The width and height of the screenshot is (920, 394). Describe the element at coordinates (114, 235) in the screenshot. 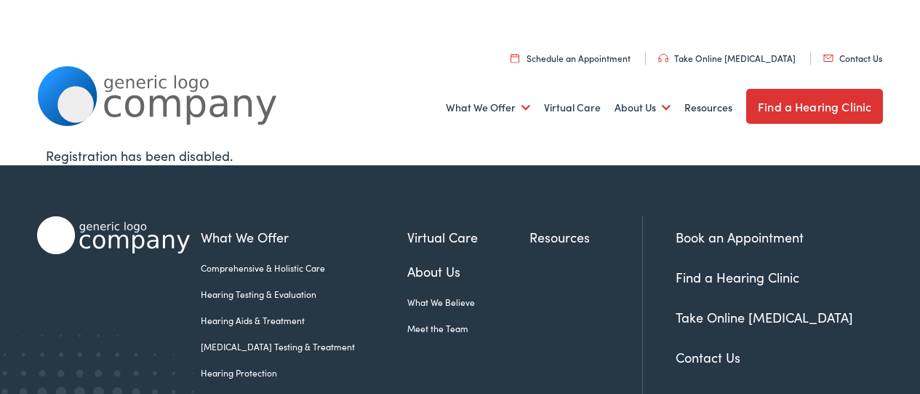

I see `img: Alpaca Audiology` at that location.